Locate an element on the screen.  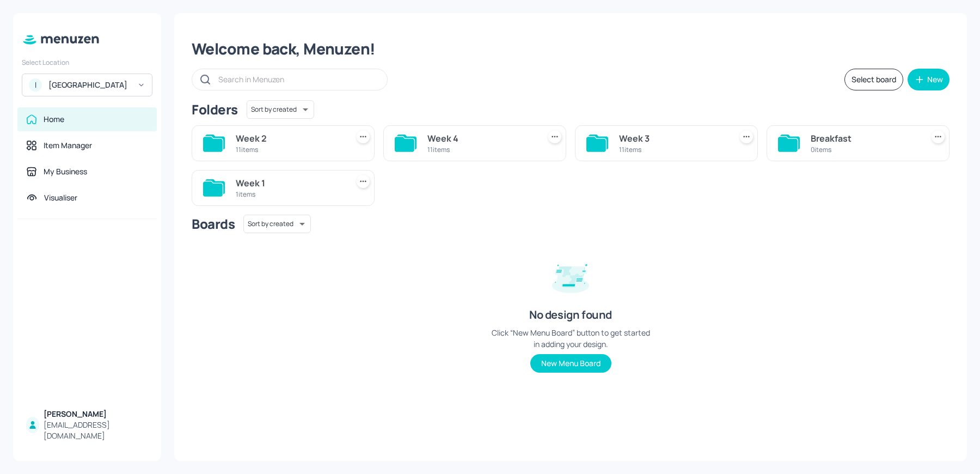
div: I is located at coordinates (35, 85).